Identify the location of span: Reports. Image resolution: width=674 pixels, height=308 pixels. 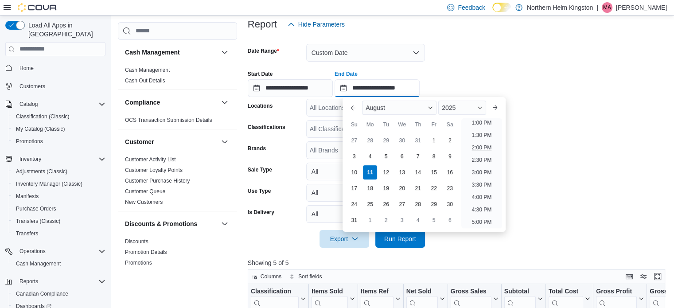
(29, 282).